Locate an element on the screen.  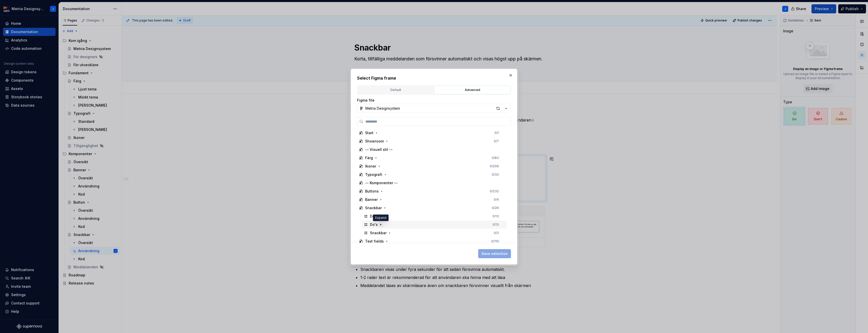
div: Don'ts is located at coordinates (376, 216).